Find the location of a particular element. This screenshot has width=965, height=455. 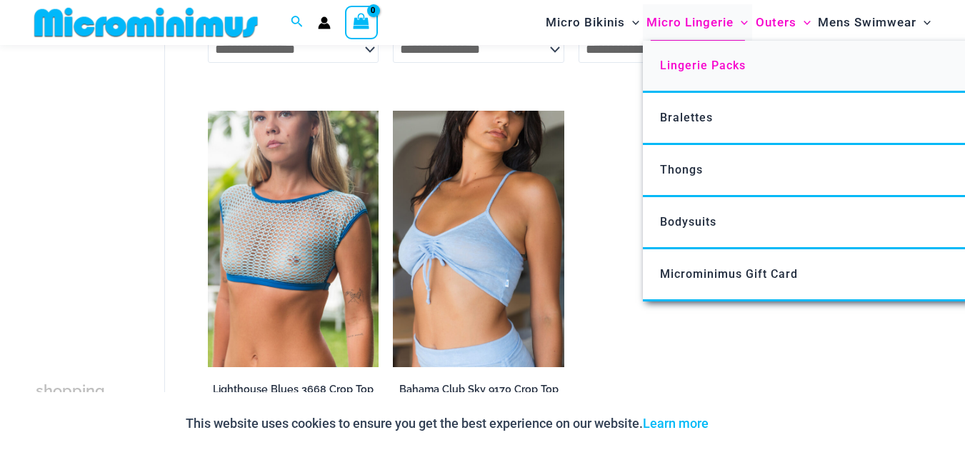

span: Mens Swimwear is located at coordinates (867, 22).